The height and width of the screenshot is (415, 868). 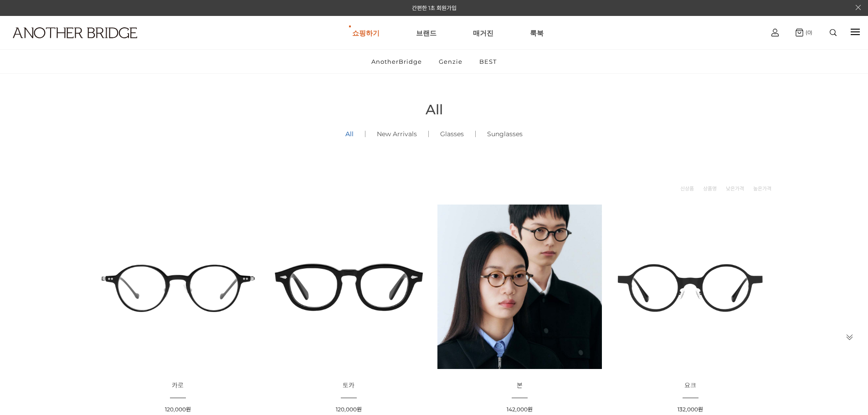 I want to click on a: Glasses, so click(x=452, y=134).